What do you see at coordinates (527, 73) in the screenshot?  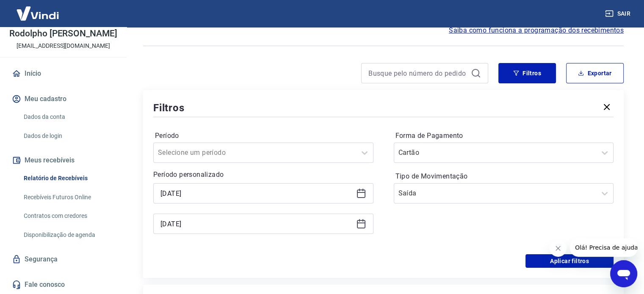 I see `button: Filtros` at bounding box center [527, 73].